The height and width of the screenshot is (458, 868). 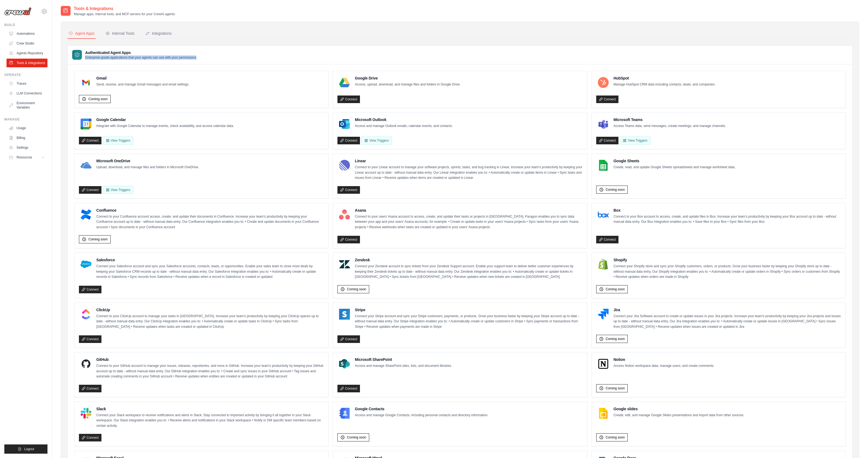 What do you see at coordinates (468, 260) in the screenshot?
I see `h4: Zendesk` at bounding box center [468, 260].